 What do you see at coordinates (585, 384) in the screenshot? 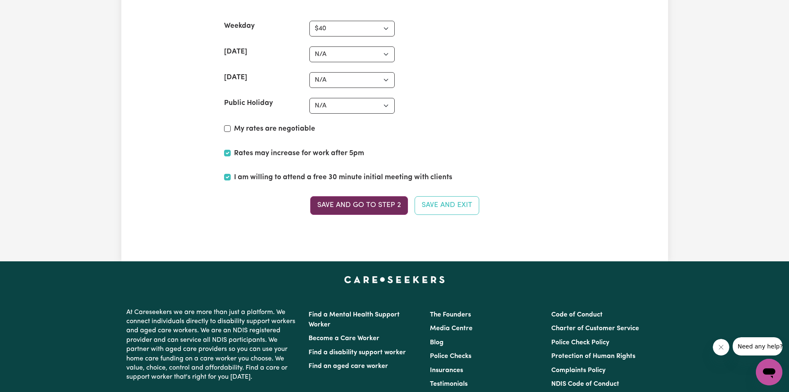
I see `a: NDIS Code of Conduct` at bounding box center [585, 384].